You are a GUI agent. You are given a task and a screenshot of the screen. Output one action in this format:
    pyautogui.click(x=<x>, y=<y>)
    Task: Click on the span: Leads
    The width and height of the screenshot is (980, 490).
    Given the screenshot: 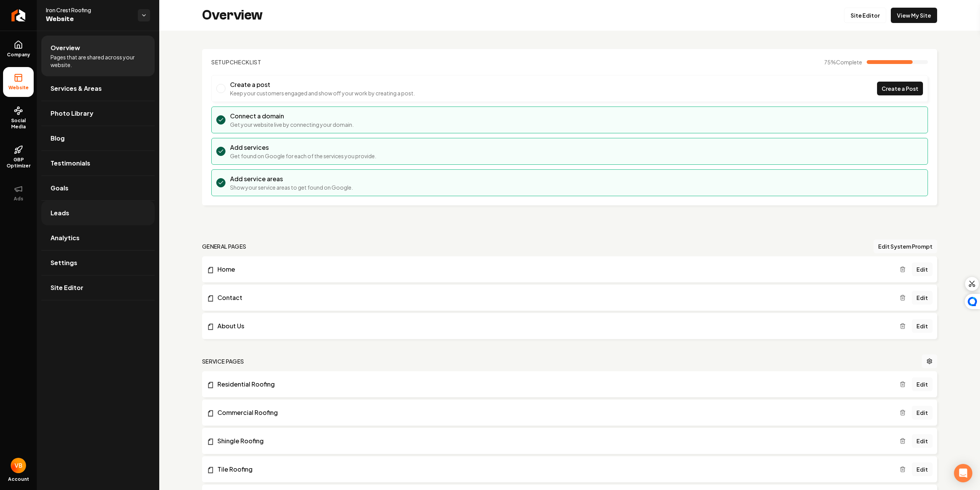 What is the action you would take?
    pyautogui.click(x=59, y=213)
    